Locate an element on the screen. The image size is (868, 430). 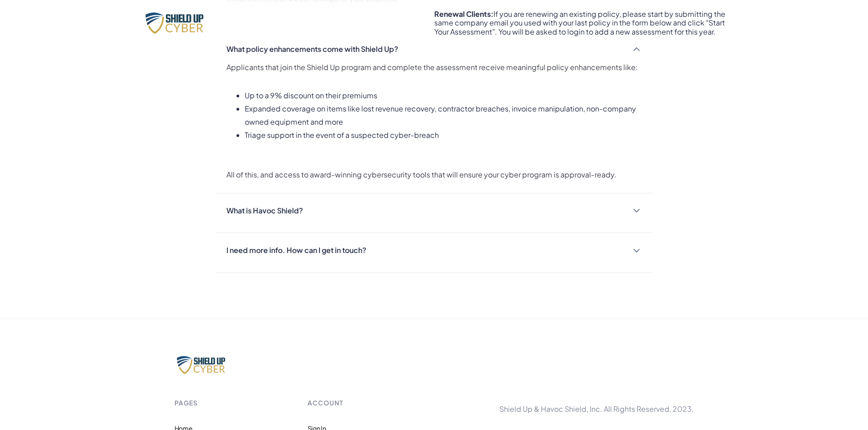
li: Expanded coverage on items like lost revenue recovery, contractor breaches, invoice manipulation,... is located at coordinates (443, 116).